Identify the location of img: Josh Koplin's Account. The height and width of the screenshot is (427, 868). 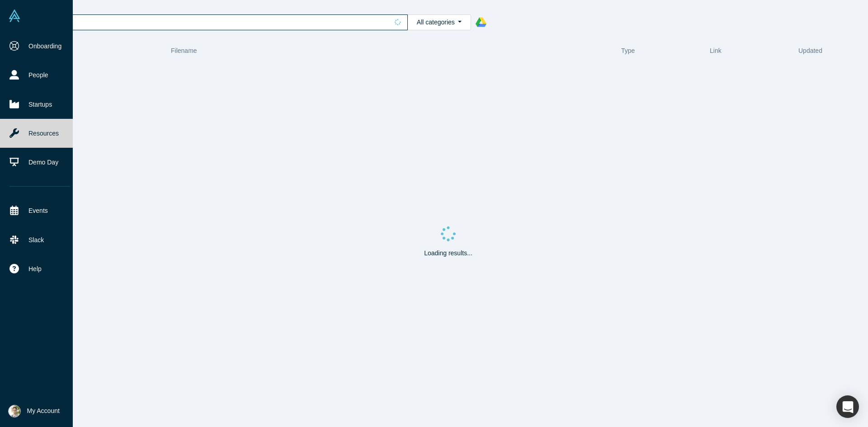
(14, 411).